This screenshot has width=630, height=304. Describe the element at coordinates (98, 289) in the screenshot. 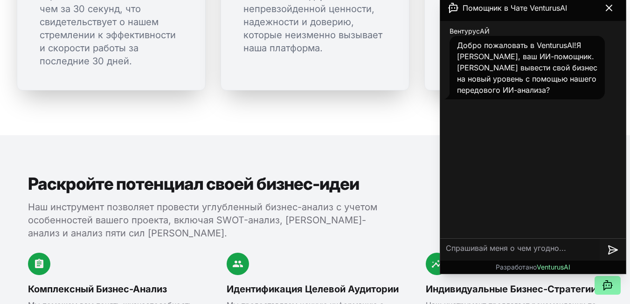

I see `ya-tr-span: Комплексный Бизнес-Анализ` at that location.